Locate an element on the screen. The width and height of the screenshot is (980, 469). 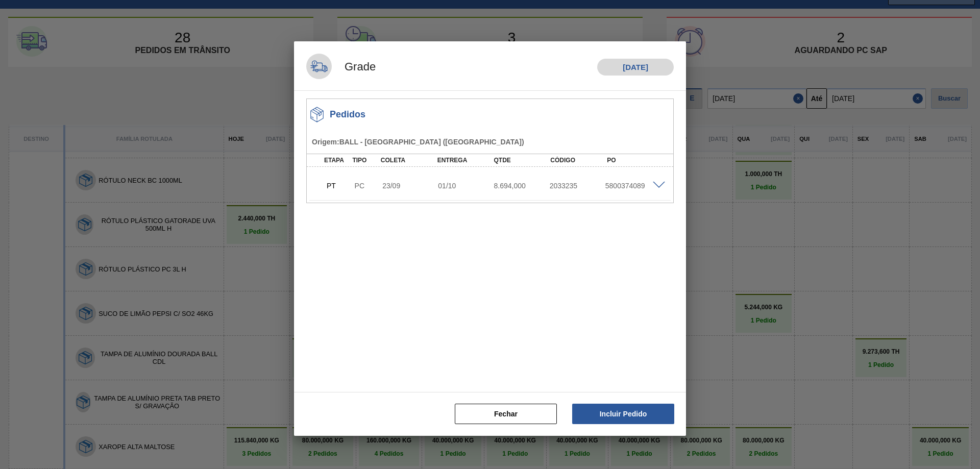
div: PO is located at coordinates (636, 160).